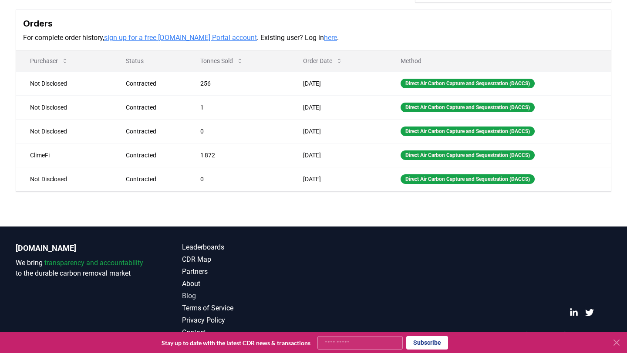 This screenshot has height=353, width=627. I want to click on span: transparency and accountability, so click(94, 263).